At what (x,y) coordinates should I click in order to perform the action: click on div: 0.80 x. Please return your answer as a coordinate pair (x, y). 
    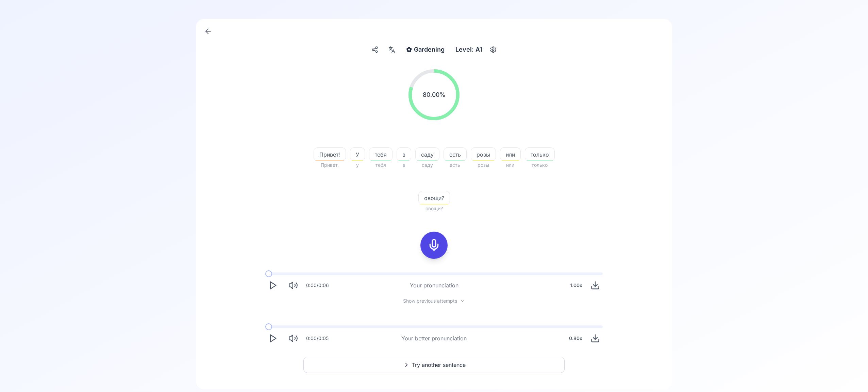
    Looking at the image, I should click on (575, 339).